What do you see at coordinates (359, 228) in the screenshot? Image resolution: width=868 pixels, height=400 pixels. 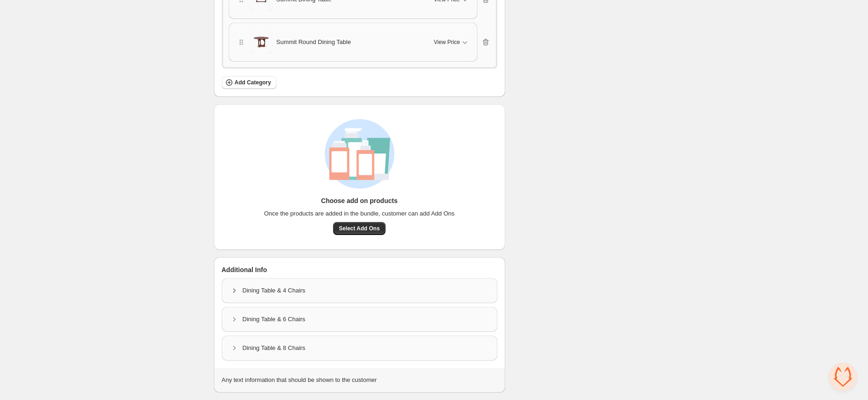 I see `span: Select Add Ons` at bounding box center [359, 228].